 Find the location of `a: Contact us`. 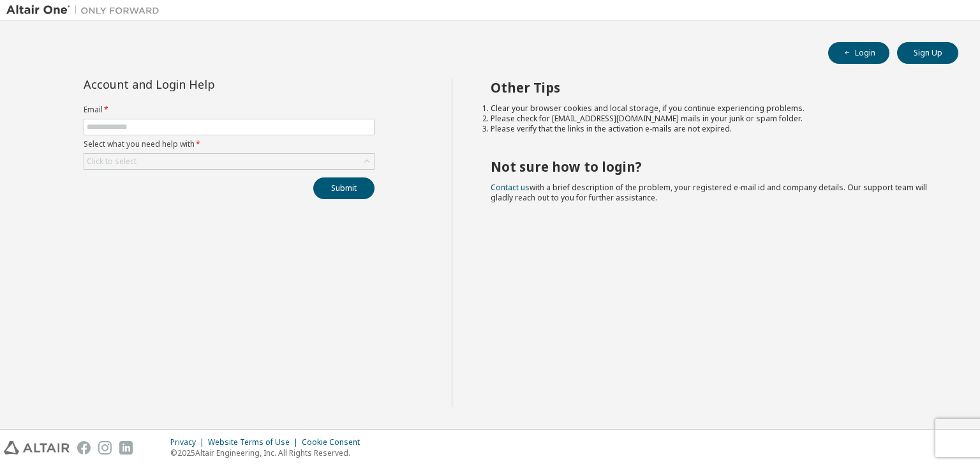

a: Contact us is located at coordinates (510, 187).